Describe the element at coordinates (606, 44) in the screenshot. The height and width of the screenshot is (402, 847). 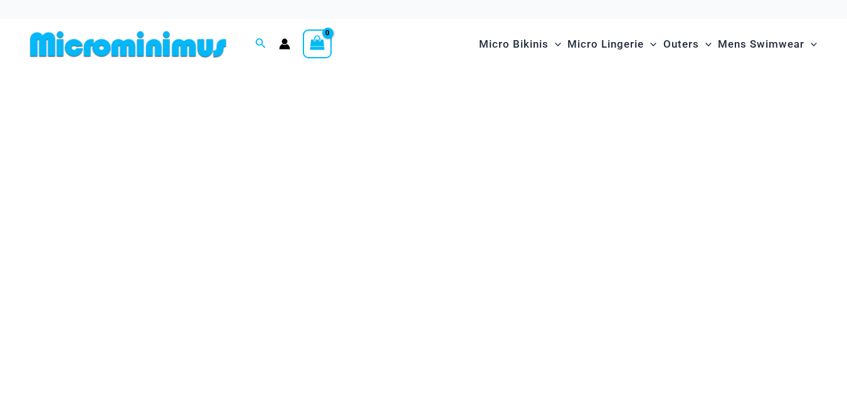
I see `span: Micro Lingerie` at that location.